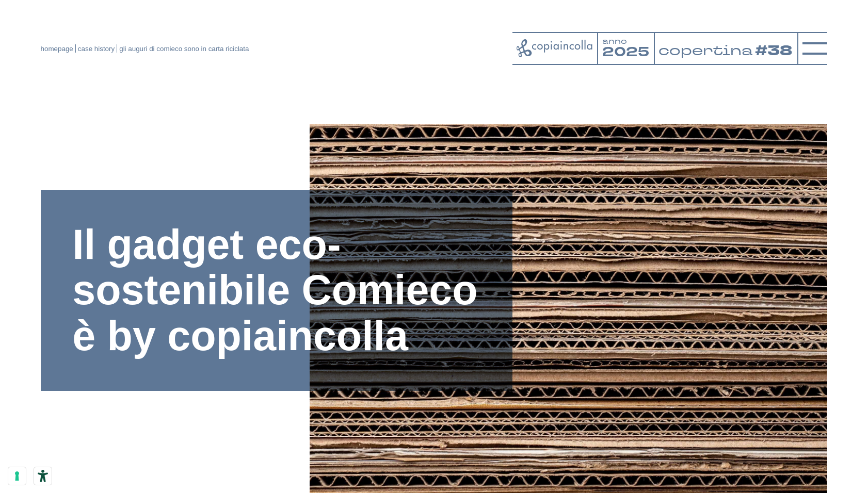 The height and width of the screenshot is (493, 868). What do you see at coordinates (57, 49) in the screenshot?
I see `a: homepage` at bounding box center [57, 49].